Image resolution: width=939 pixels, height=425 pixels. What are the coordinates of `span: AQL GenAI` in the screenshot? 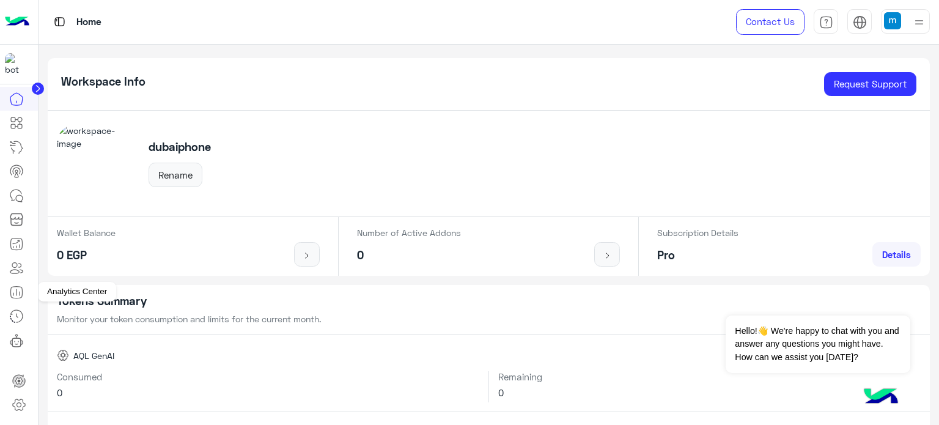 It's located at (93, 355).